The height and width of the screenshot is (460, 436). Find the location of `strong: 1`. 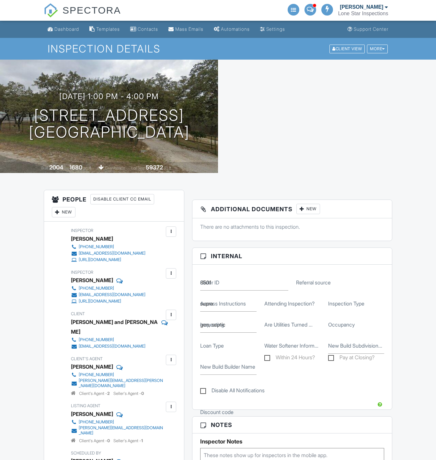

strong: 1 is located at coordinates (142, 440).